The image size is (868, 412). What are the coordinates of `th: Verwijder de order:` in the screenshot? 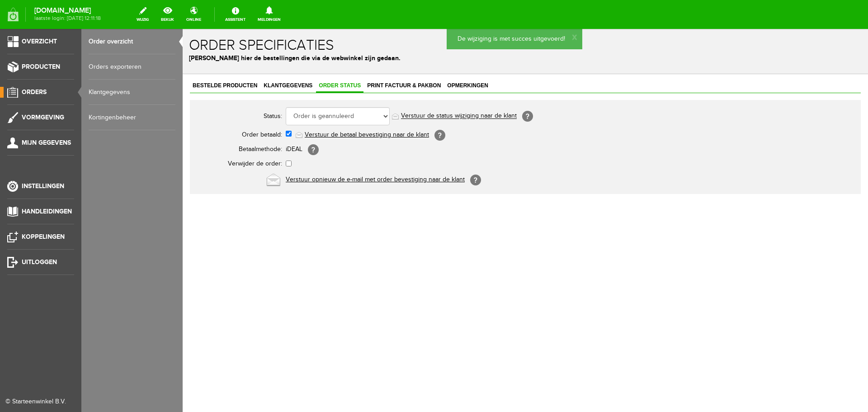 It's located at (58, 135).